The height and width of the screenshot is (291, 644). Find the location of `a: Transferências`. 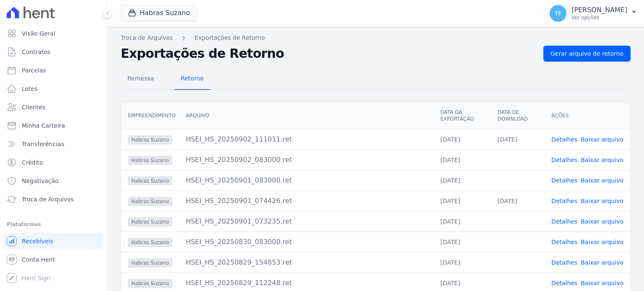

a: Transferências is located at coordinates (53, 144).